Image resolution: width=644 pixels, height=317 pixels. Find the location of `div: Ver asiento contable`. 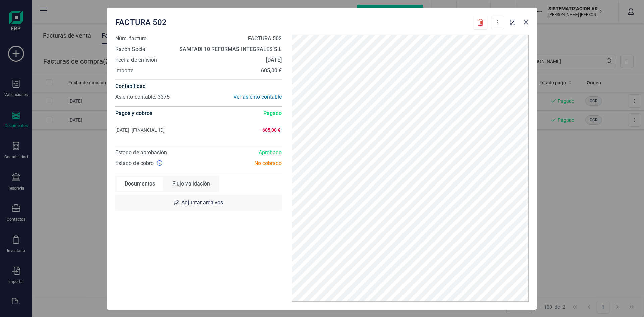

div: Ver asiento contable is located at coordinates (240, 97).